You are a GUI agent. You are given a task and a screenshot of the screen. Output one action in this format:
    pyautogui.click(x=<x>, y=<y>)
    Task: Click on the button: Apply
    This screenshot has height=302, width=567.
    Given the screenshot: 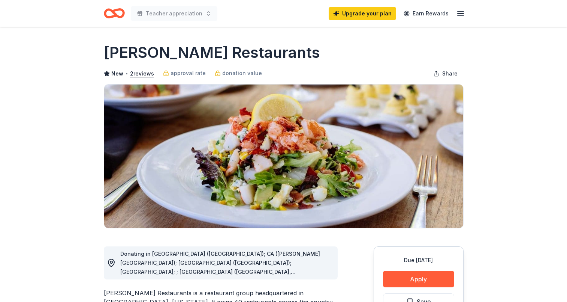 What is the action you would take?
    pyautogui.click(x=419, y=279)
    